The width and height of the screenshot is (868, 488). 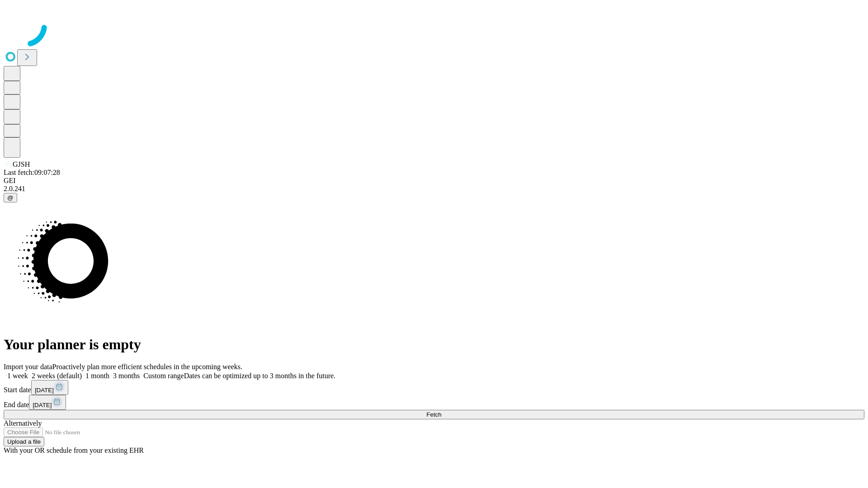 I want to click on span: 1 week, so click(x=17, y=376).